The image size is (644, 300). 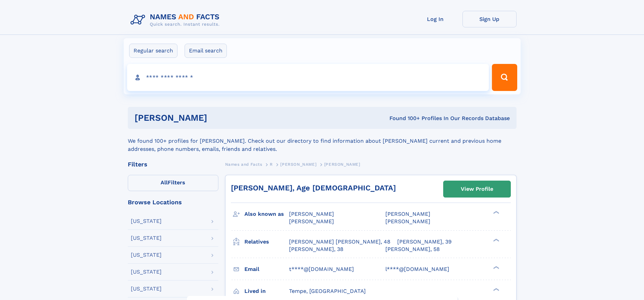 I want to click on label: Regular search, so click(x=153, y=51).